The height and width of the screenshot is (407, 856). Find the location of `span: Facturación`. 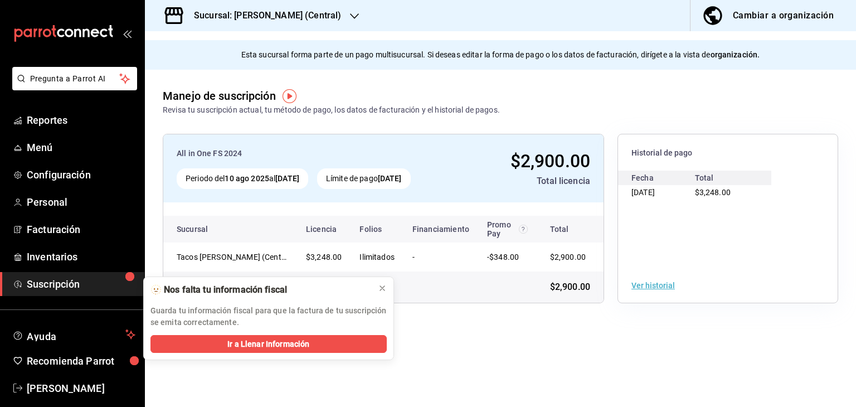

span: Facturación is located at coordinates (81, 229).